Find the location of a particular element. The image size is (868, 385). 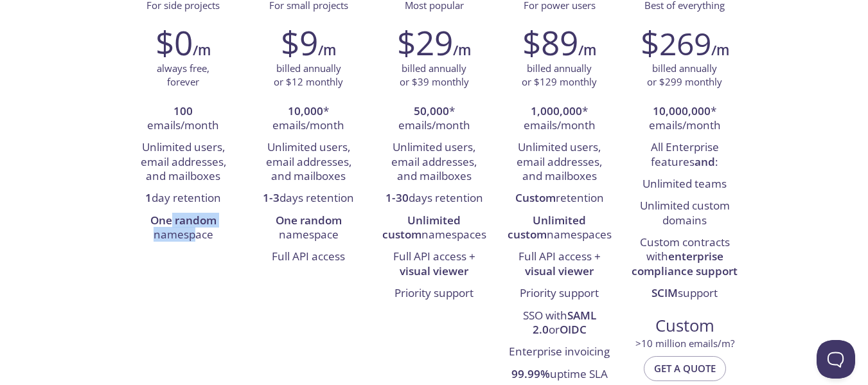

p: billed annually or $129 monthly is located at coordinates (559, 75).